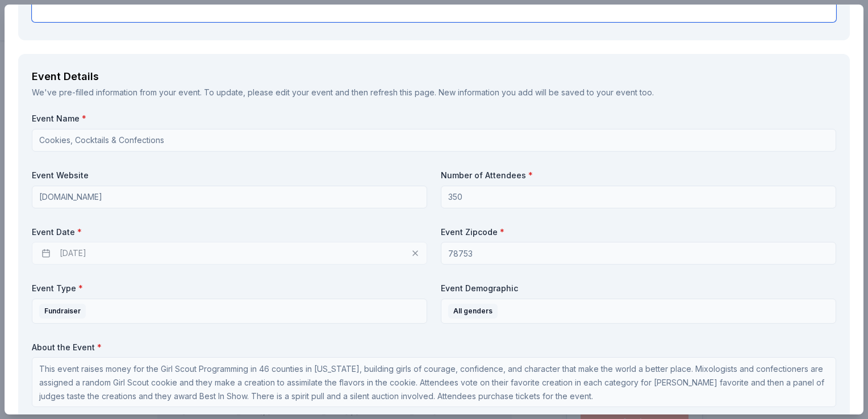 The width and height of the screenshot is (868, 419). I want to click on div: Event Details, so click(434, 77).